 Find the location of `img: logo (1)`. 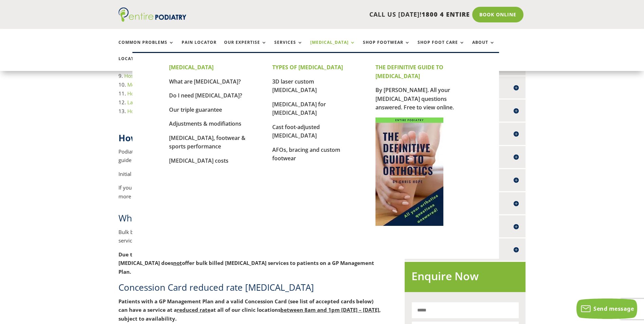

img: logo (1) is located at coordinates (153, 15).